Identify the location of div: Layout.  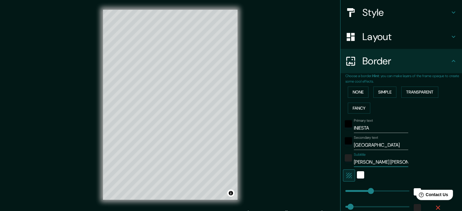
(401, 37).